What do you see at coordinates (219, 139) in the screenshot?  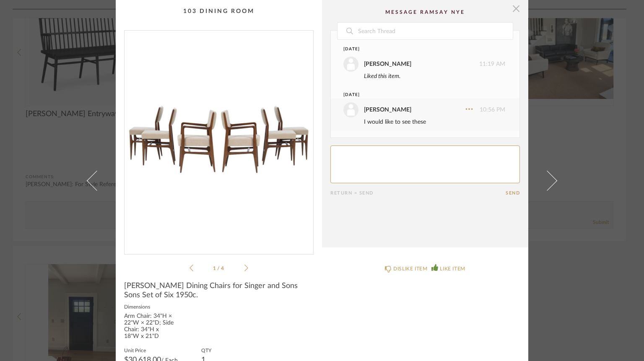 I see `div: 0` at bounding box center [219, 139].